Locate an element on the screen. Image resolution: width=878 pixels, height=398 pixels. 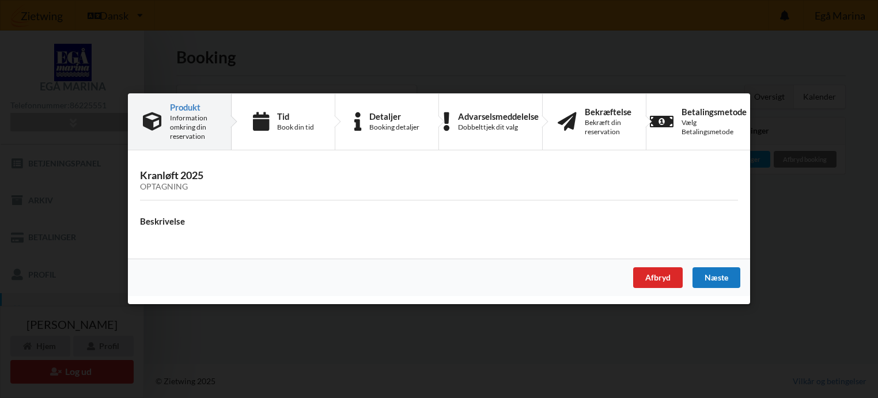
div: Book din tid is located at coordinates (295, 127).